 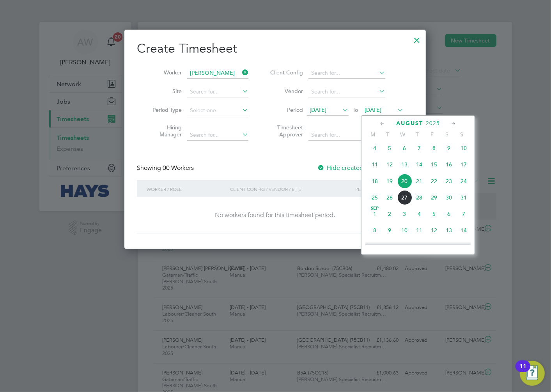 What do you see at coordinates (285, 131) in the screenshot?
I see `label: Timesheet Approver` at bounding box center [285, 131].